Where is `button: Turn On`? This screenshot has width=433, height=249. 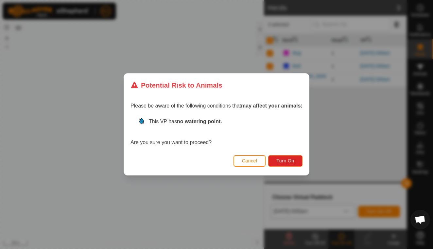 button: Turn On is located at coordinates (286, 161).